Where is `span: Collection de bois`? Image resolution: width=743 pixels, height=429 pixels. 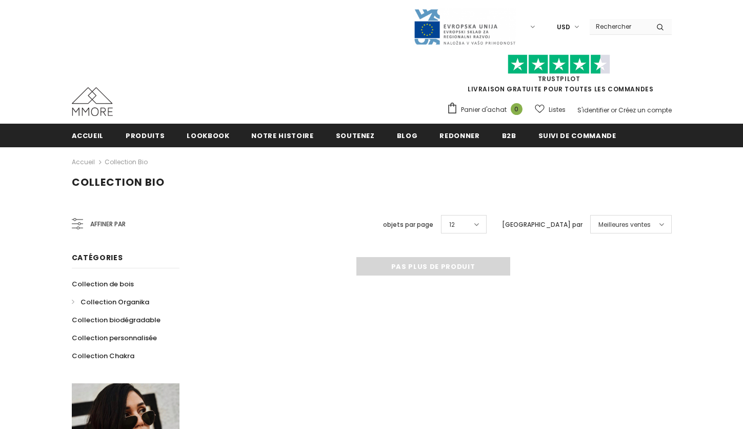
span: Collection de bois is located at coordinates (103, 284).